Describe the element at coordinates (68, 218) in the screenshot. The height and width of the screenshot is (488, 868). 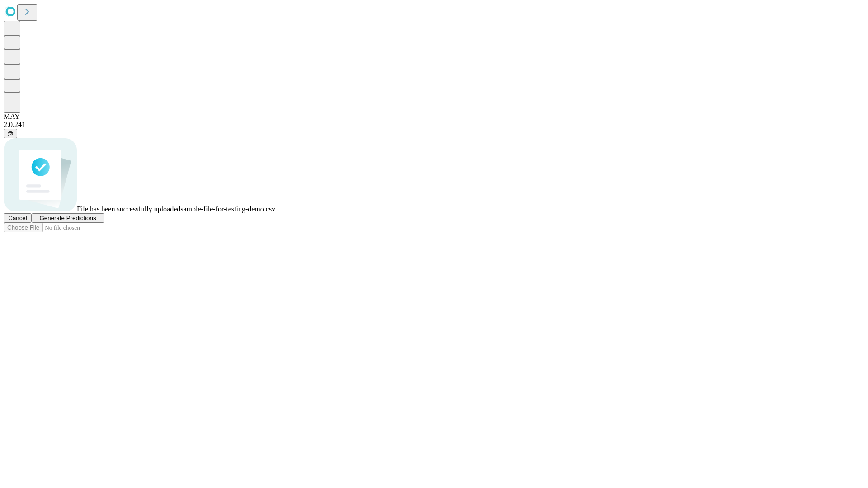
I see `span: Generate Predictions` at that location.